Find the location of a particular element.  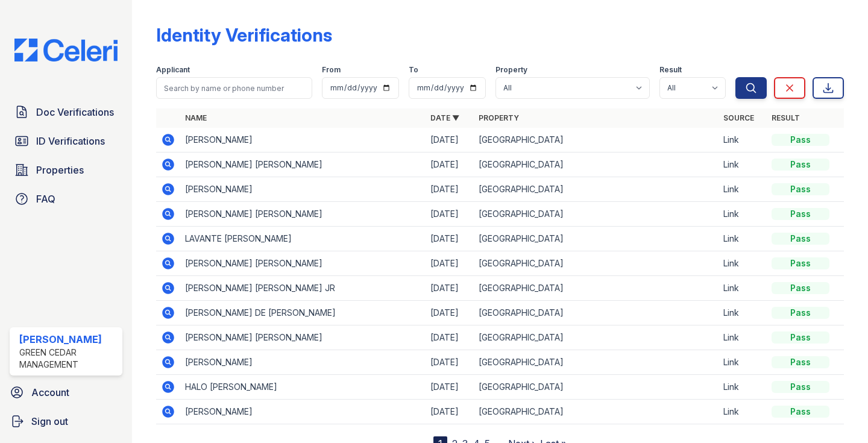

label: Applicant is located at coordinates (173, 70).